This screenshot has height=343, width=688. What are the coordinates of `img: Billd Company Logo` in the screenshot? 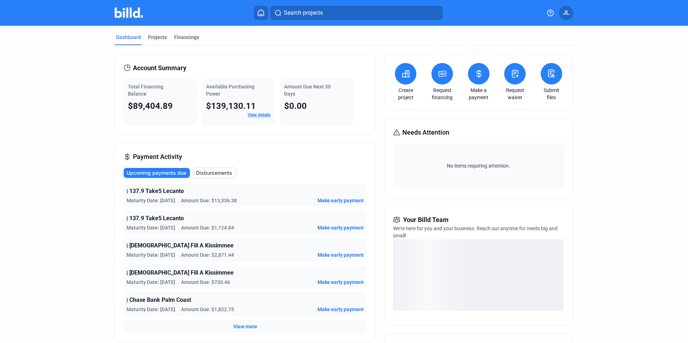 It's located at (129, 13).